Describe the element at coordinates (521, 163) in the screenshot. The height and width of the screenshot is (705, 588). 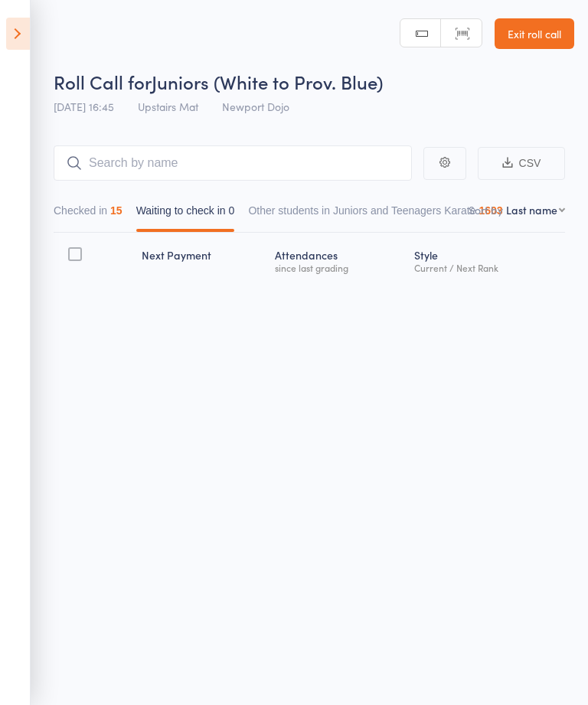
I see `button: CSV` at that location.